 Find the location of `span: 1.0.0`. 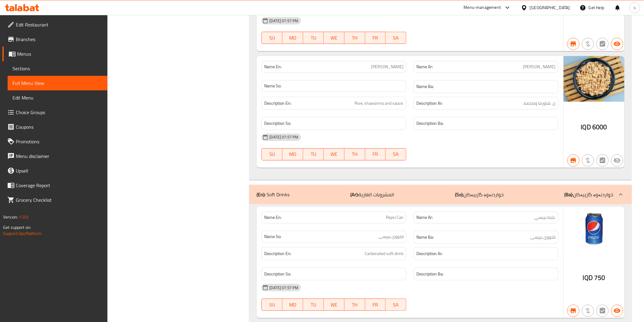

span: 1.0.0 is located at coordinates (24, 217).